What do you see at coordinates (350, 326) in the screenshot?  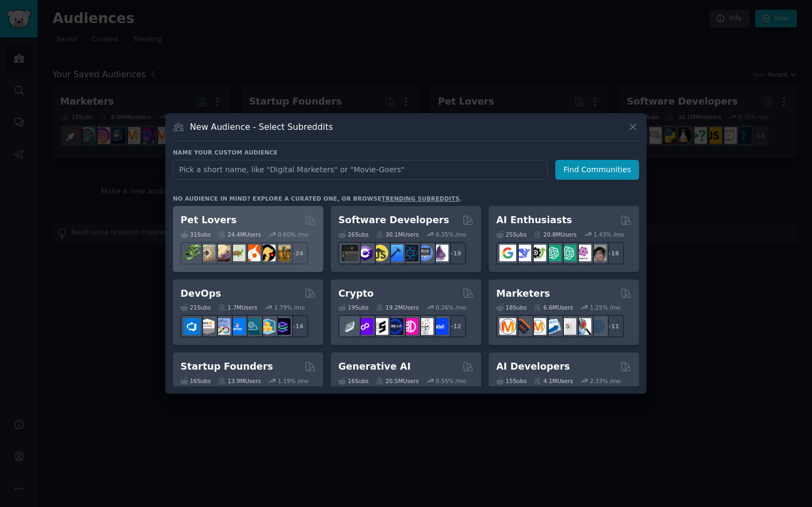 I see `img: ethfinance` at bounding box center [350, 326].